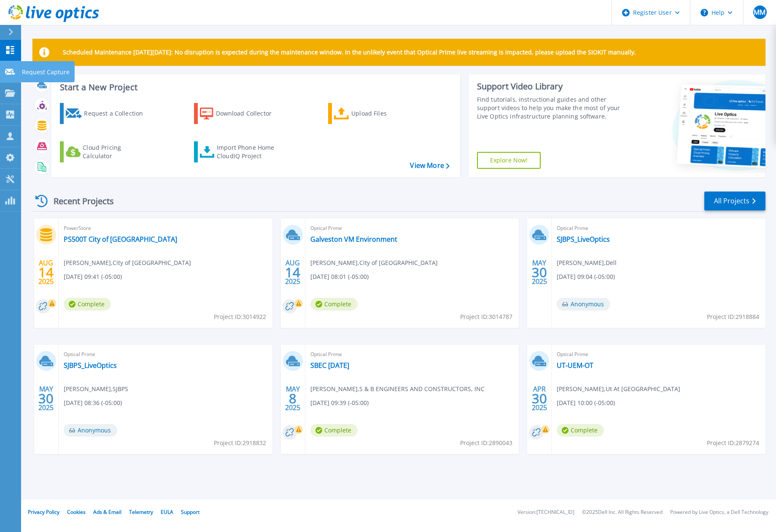 The image size is (776, 532). Describe the element at coordinates (250, 113) in the screenshot. I see `div: Download Collector` at that location.